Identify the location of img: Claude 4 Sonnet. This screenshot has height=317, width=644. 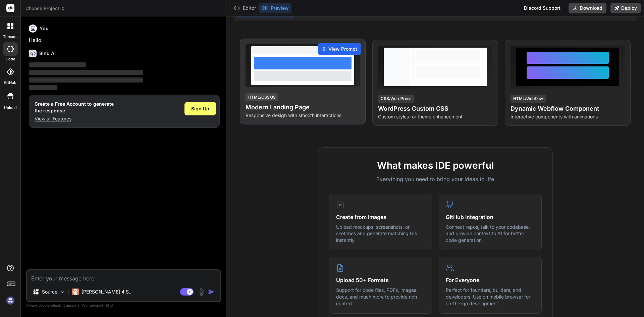
(76, 292).